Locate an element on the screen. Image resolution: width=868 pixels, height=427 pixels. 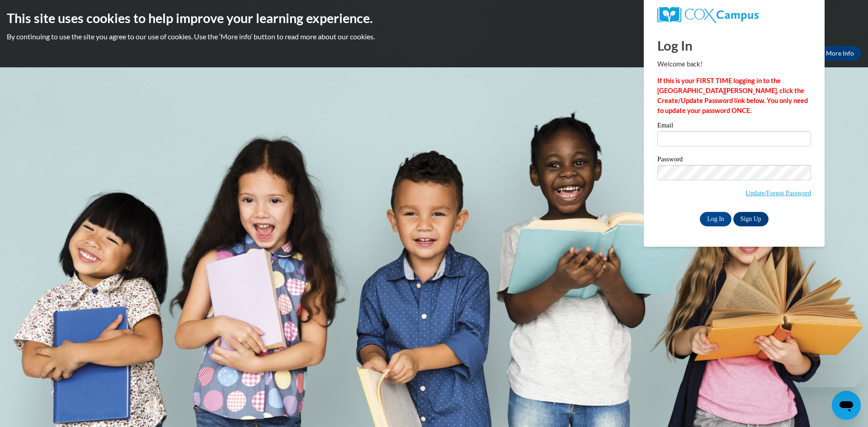
p: Welcome back! is located at coordinates (734, 64).